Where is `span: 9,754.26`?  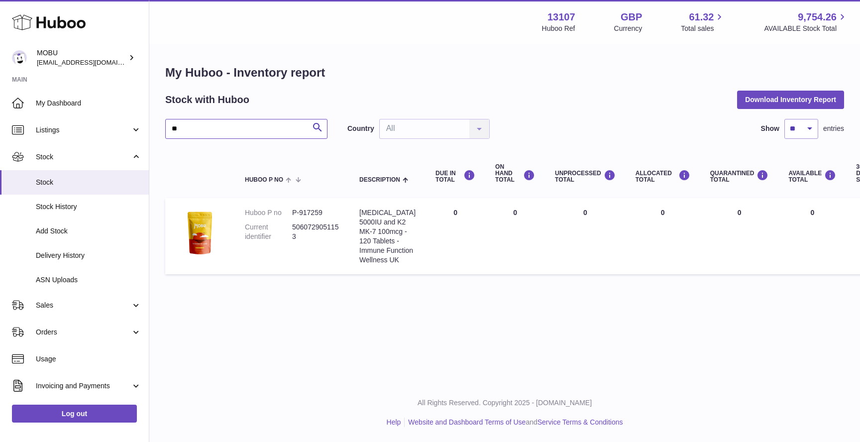 span: 9,754.26 is located at coordinates (817, 17).